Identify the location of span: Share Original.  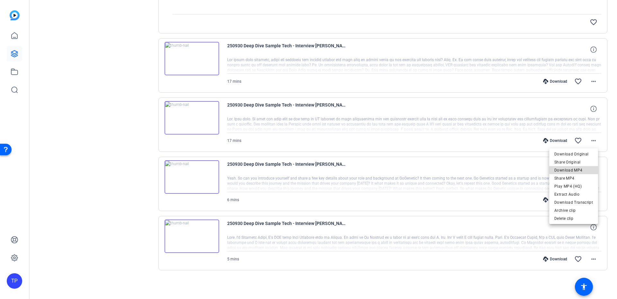
(574, 162).